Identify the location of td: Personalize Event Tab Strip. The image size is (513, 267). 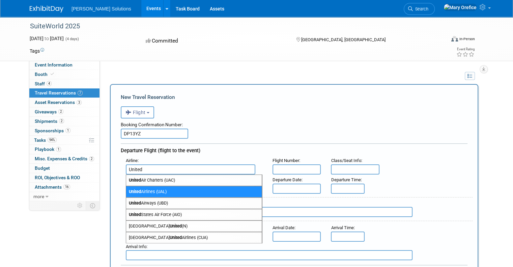
(80, 205).